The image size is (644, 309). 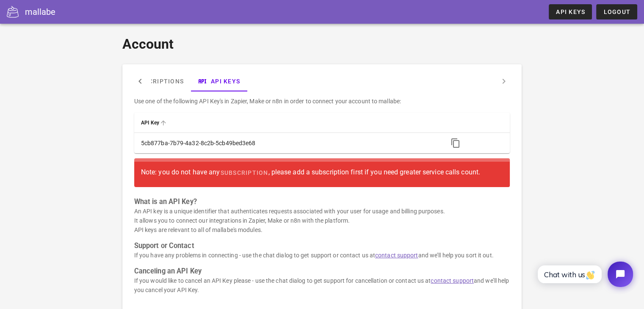 I want to click on button: Open chat widget, so click(x=92, y=20).